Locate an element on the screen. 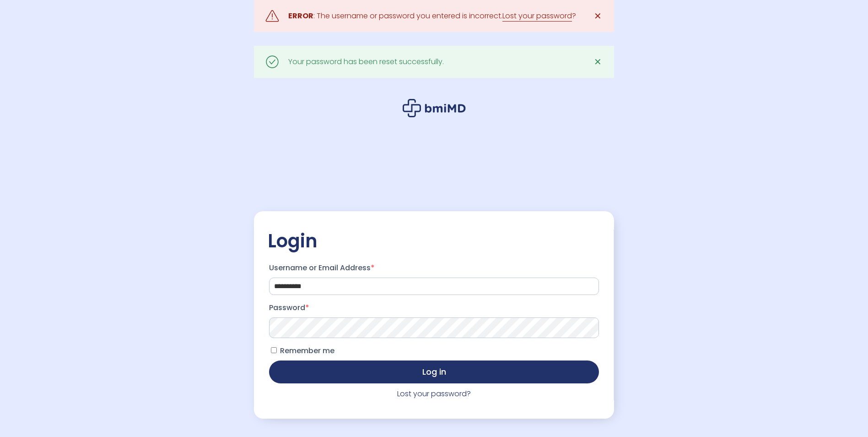 The height and width of the screenshot is (437, 868). a: Lost your password? is located at coordinates (434, 394).